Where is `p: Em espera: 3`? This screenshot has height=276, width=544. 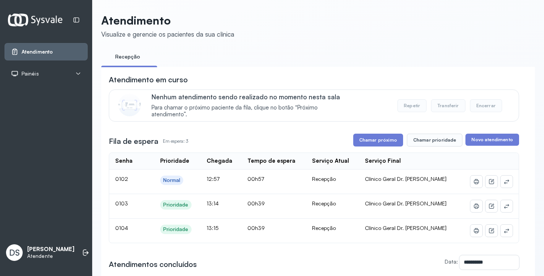
p: Em espera: 3 is located at coordinates (175, 141).